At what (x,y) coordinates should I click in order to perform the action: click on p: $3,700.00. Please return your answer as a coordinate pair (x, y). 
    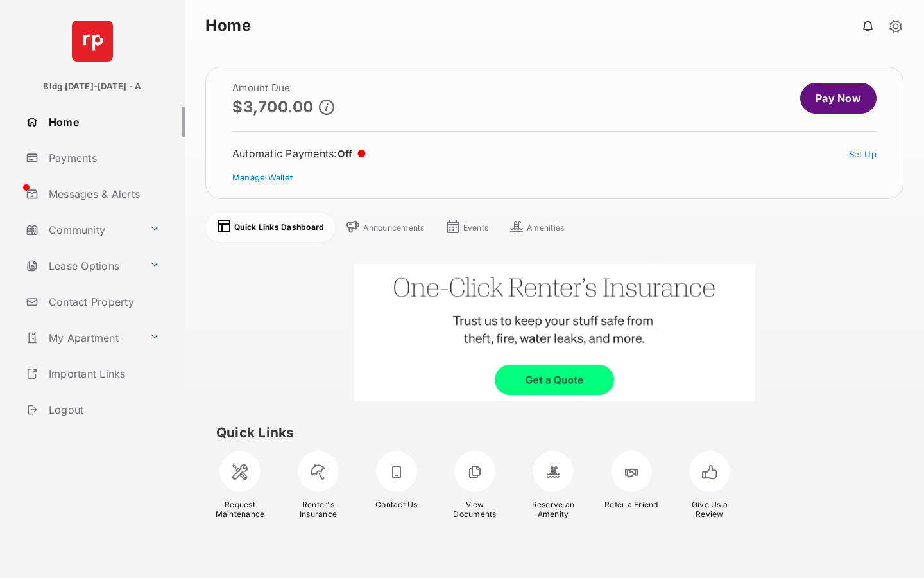
    Looking at the image, I should click on (273, 107).